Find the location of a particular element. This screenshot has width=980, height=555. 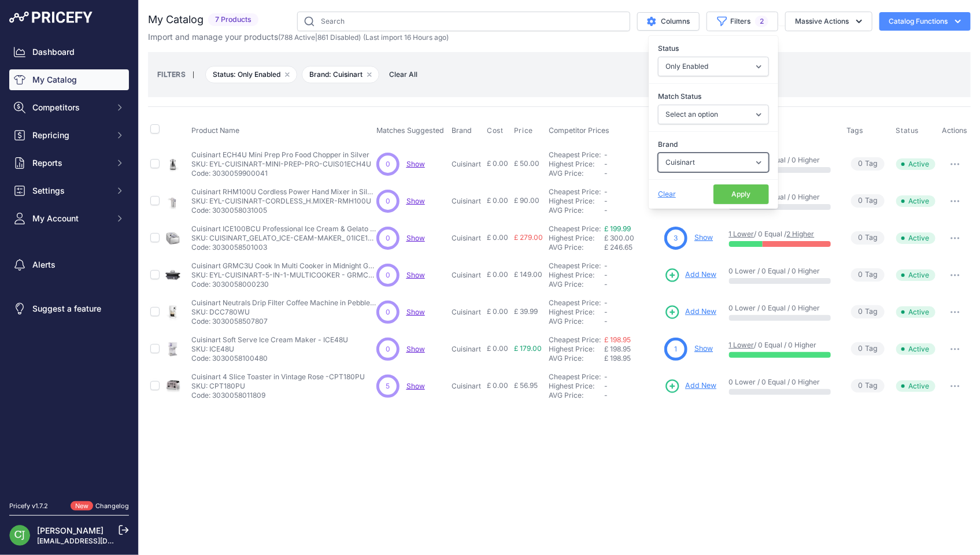

span: 1 is located at coordinates (676, 349).